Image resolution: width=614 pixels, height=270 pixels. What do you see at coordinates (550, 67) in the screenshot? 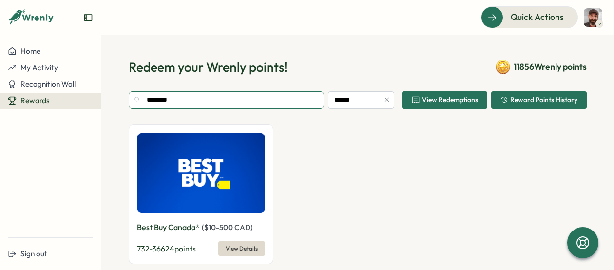
I see `span: 11856 Wrenly points` at bounding box center [550, 67].